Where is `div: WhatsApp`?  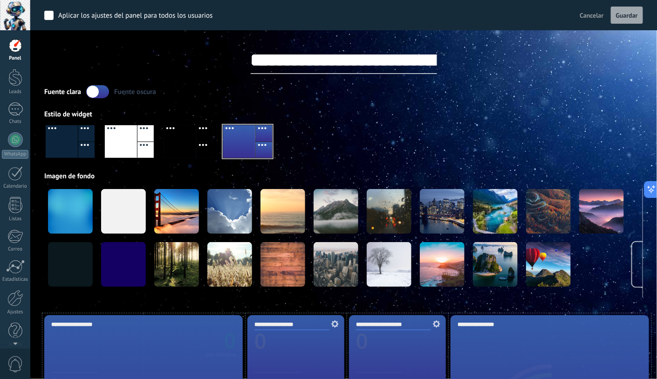 div: WhatsApp is located at coordinates (15, 154).